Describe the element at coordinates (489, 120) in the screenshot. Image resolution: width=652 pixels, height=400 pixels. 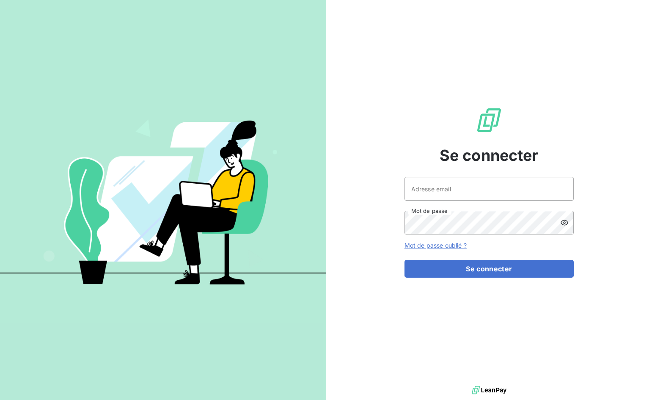
I see `img: Logo LeanPay` at that location.